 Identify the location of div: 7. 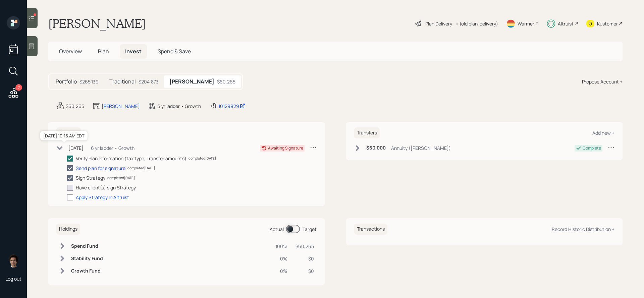
(19, 87).